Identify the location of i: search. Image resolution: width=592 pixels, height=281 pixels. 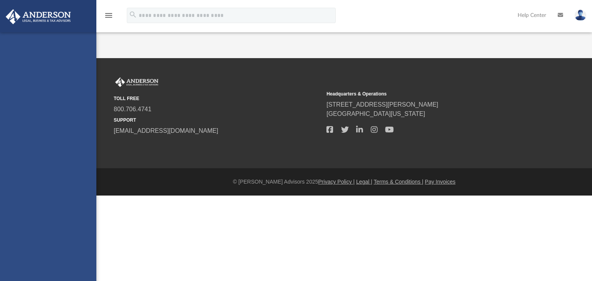
(133, 15).